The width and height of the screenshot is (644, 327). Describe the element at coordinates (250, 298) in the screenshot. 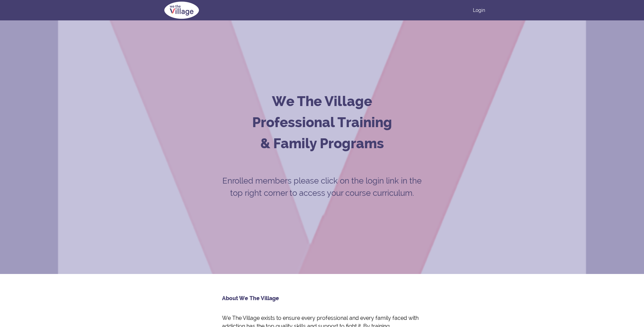

I see `strong: About We The Village` at that location.